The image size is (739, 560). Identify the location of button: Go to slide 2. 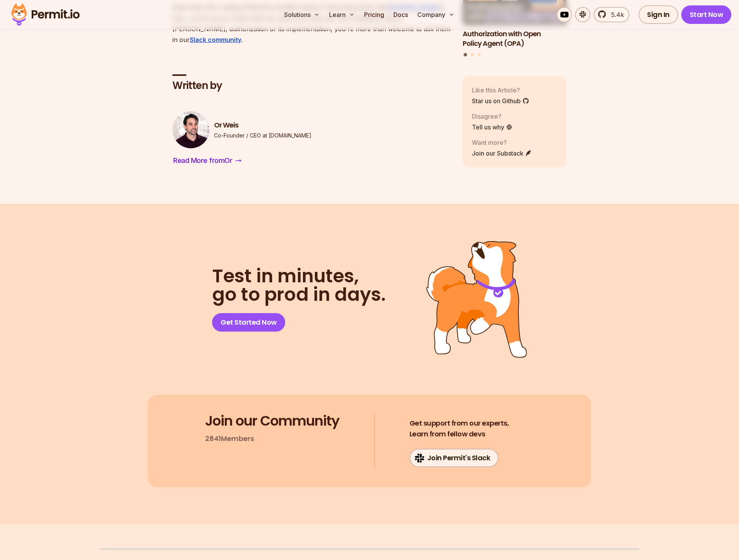
(472, 55).